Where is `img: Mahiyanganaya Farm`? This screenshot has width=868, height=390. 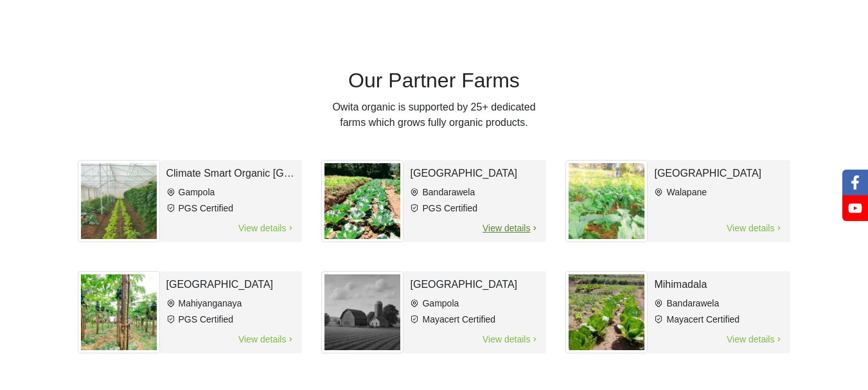
img: Mahiyanganaya Farm is located at coordinates (119, 312).